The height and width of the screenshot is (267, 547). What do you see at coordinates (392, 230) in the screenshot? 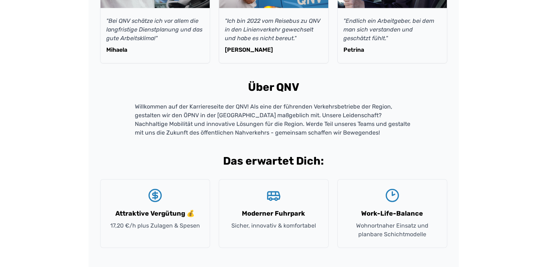
I see `p: Wohnortnaher Einsatz und planbare Schichtmodelle` at bounding box center [392, 230].